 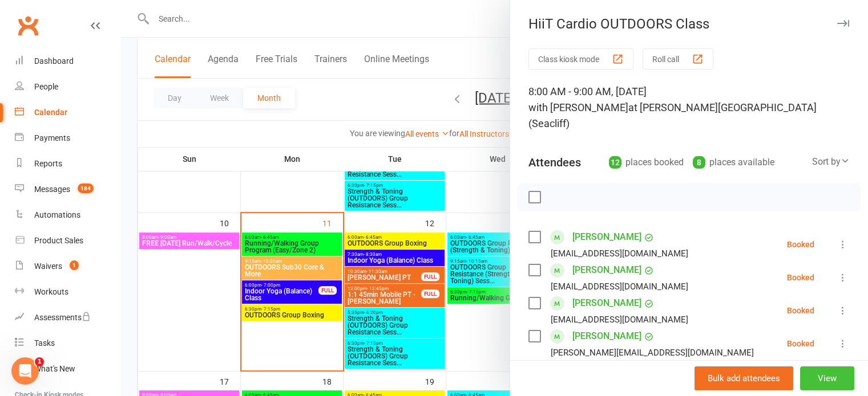 What do you see at coordinates (700, 162) in the screenshot?
I see `div: 8` at bounding box center [700, 162].